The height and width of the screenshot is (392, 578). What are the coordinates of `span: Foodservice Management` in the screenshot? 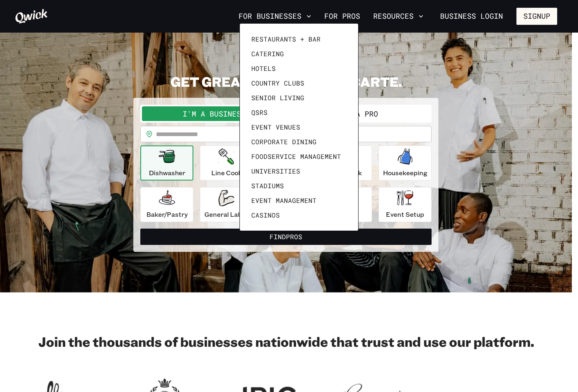 It's located at (296, 157).